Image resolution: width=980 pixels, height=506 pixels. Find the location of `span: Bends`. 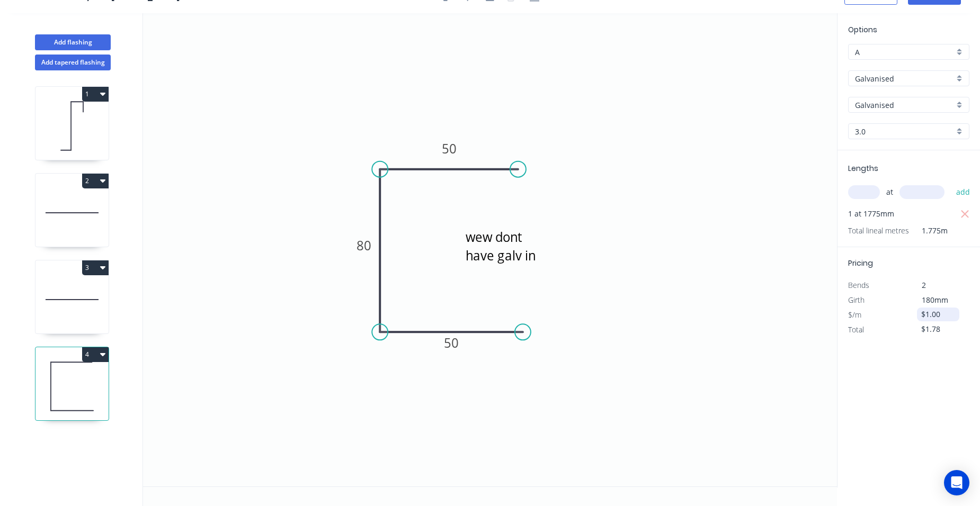

span: Bends is located at coordinates (859, 285).